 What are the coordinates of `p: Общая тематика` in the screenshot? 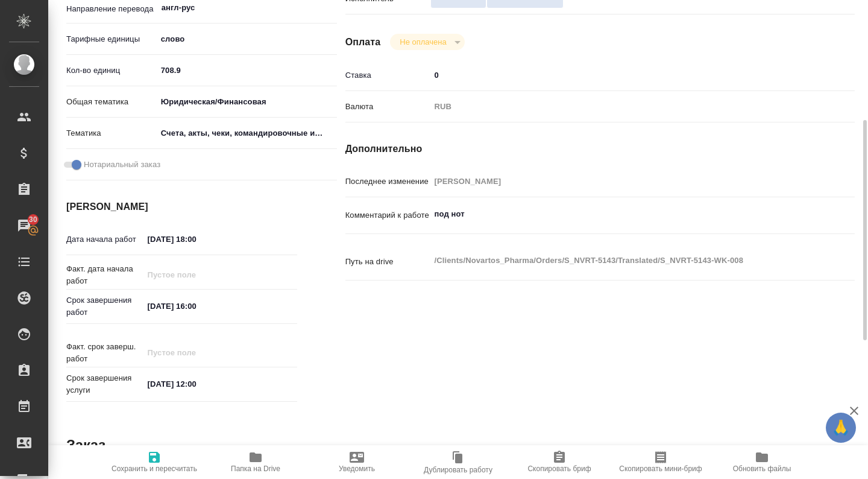 It's located at (112, 102).